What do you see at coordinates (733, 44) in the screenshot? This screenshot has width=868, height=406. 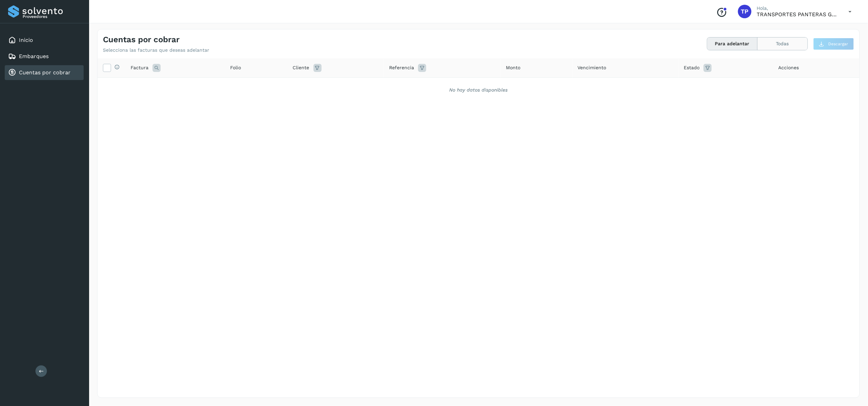 I see `button: Para adelantar` at bounding box center [733, 44].